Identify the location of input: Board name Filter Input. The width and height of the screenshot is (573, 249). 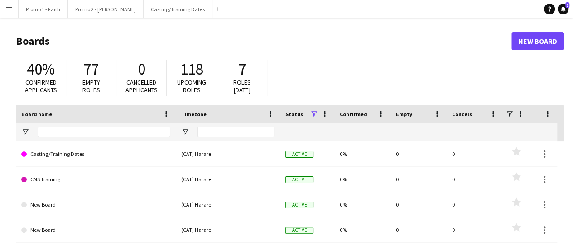
(104, 132).